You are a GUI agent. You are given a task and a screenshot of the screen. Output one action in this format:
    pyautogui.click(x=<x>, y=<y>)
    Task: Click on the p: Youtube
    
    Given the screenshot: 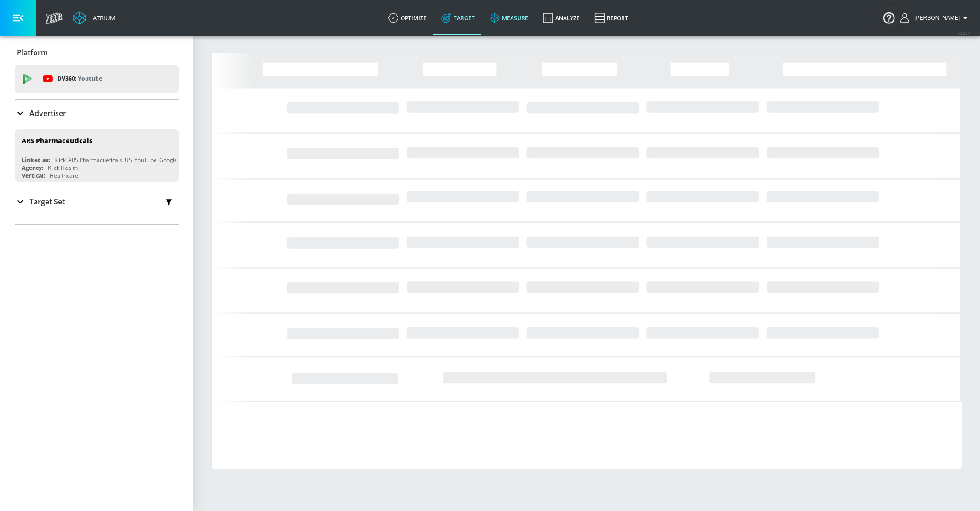 What is the action you would take?
    pyautogui.click(x=90, y=78)
    